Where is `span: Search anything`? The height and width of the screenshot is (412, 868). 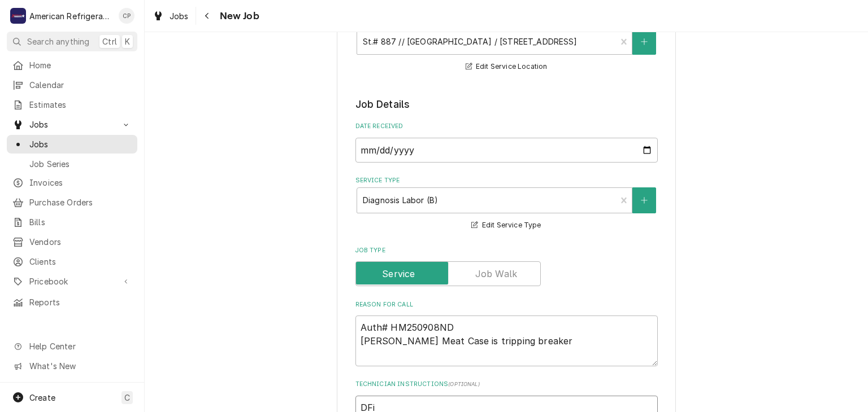
span: Search anything is located at coordinates (58, 41).